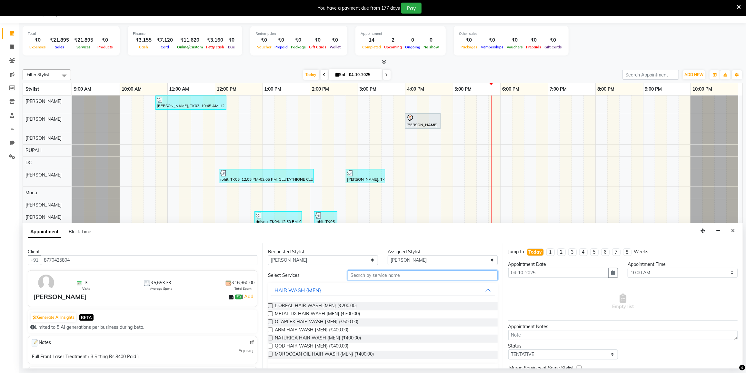 The image size is (746, 373). Describe the element at coordinates (318, 47) in the screenshot. I see `span: Gift Cards` at that location.